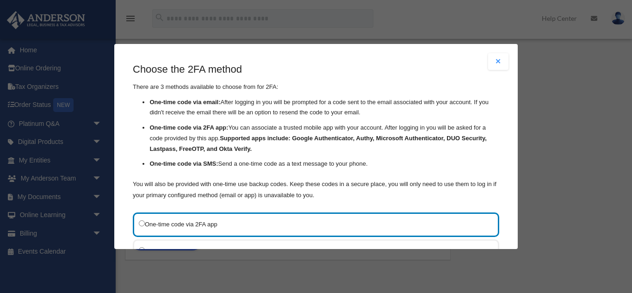 The height and width of the screenshot is (293, 632). I want to click on input: One-time code via email, so click(142, 250).